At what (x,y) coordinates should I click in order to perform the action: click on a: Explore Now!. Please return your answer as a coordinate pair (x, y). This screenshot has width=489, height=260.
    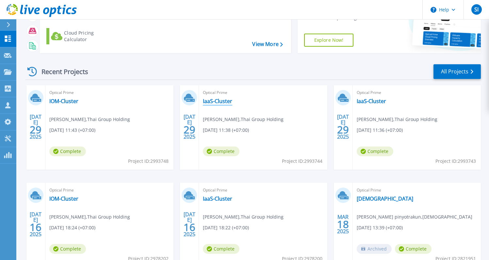
    Looking at the image, I should click on (329, 40).